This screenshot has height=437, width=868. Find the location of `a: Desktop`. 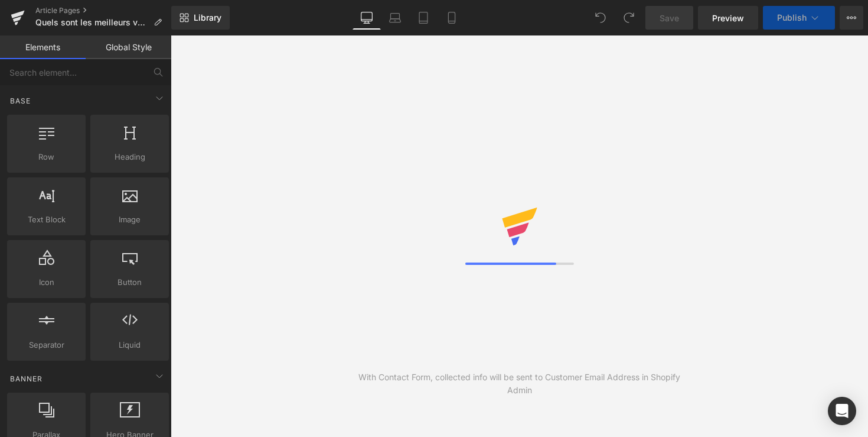

a: Desktop is located at coordinates (366, 18).